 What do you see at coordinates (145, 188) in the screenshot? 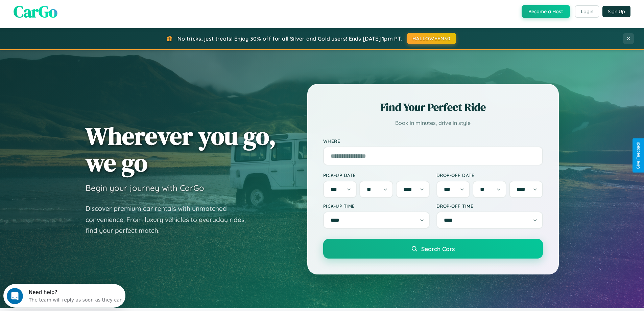
I see `h3: Begin your journey with CarGo` at bounding box center [145, 188].